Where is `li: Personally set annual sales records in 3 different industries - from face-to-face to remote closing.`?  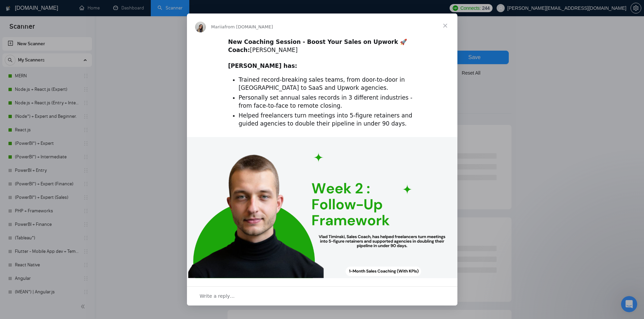
li: Personally set annual sales records in 3 different industries - from face-to-face to remote closing. is located at coordinates (327, 102).